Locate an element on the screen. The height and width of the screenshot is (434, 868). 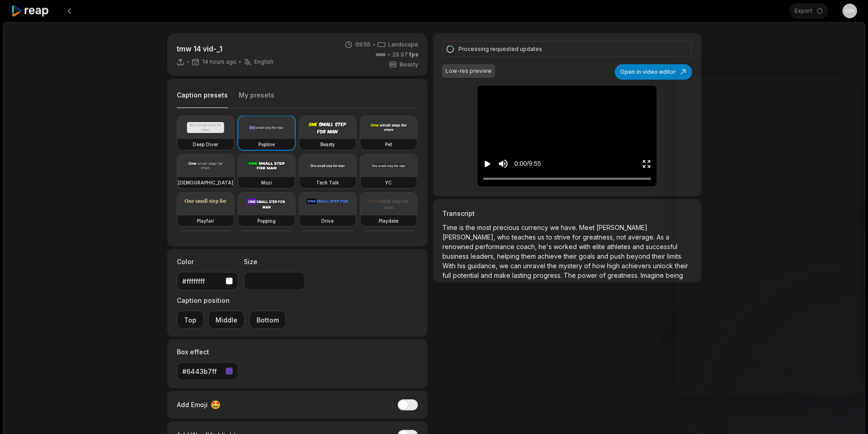
span: athletes is located at coordinates (620, 247).